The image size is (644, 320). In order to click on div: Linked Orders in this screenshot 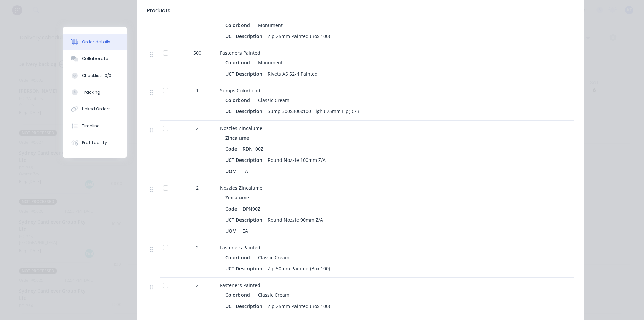, I will do `click(96, 109)`.